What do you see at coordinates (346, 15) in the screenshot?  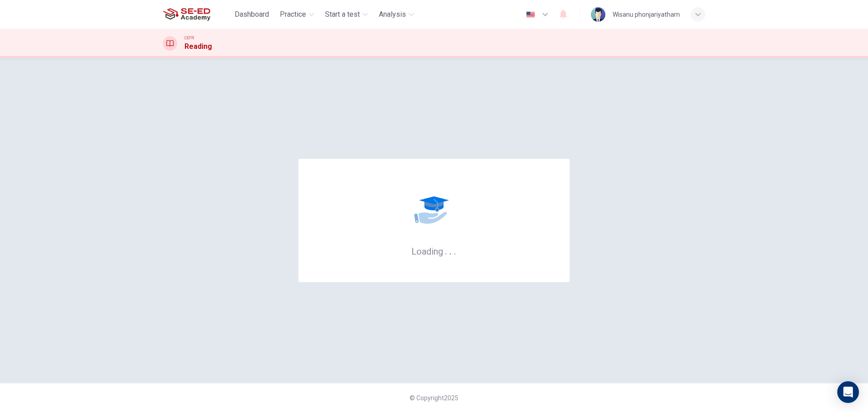 I see `button: Start a test` at bounding box center [346, 15].